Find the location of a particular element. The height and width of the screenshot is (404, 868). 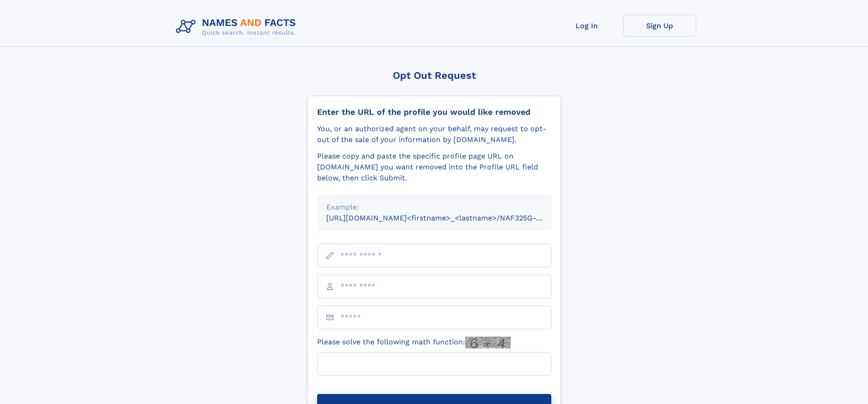

div: Enter the URL of the profile you would like removed is located at coordinates (434, 112).